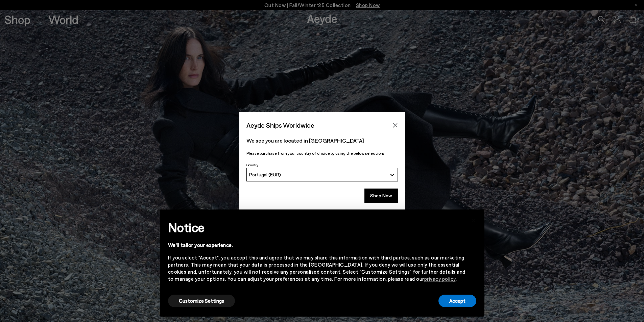  Describe the element at coordinates (381, 196) in the screenshot. I see `button: Shop Now` at that location.